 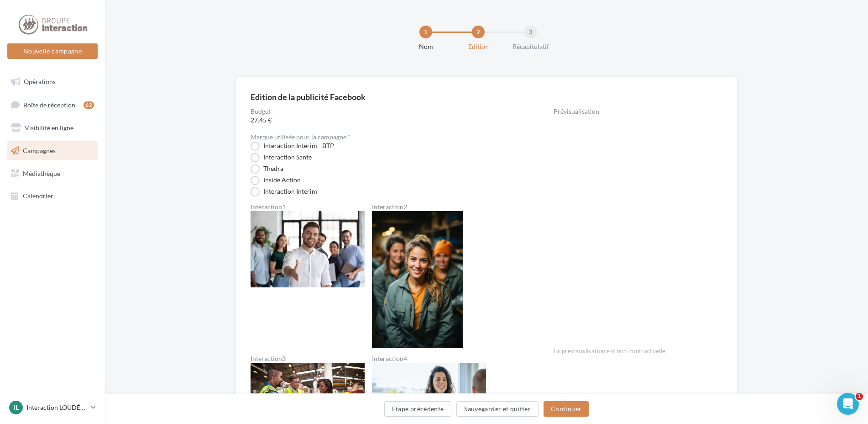 I want to click on div: Nom, so click(x=426, y=47).